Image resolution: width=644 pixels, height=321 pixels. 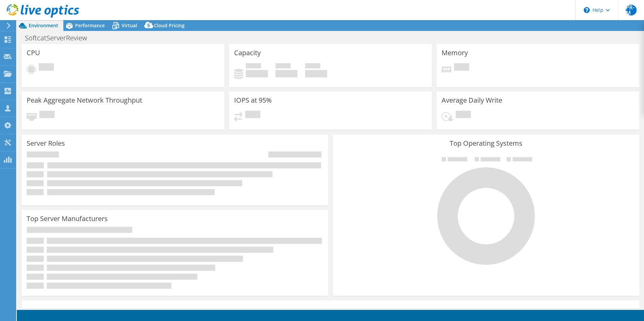 What do you see at coordinates (33, 53) in the screenshot?
I see `h3: CPU` at bounding box center [33, 53].